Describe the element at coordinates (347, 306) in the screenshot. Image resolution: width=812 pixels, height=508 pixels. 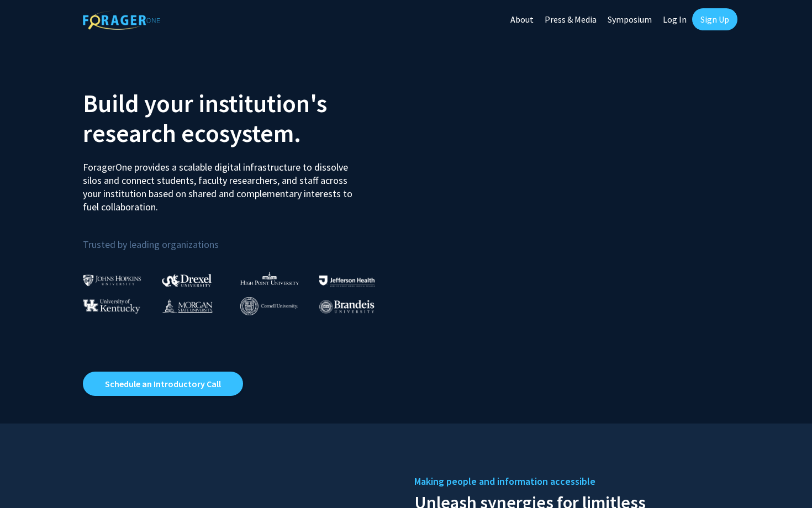
I see `img: Brandeis University` at that location.